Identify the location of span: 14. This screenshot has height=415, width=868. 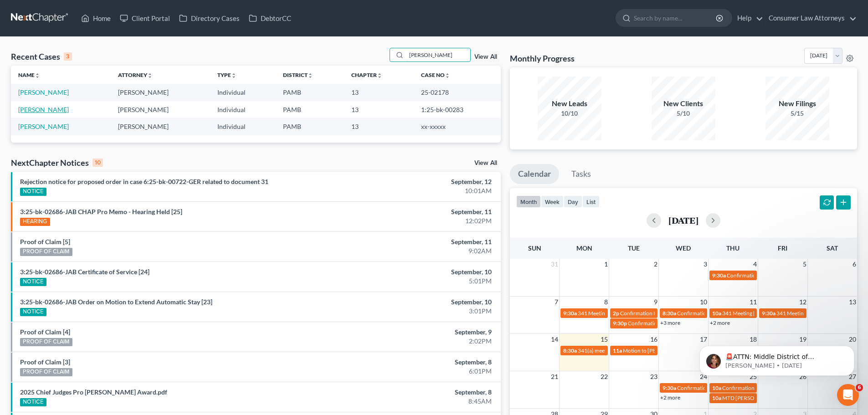
(555, 339).